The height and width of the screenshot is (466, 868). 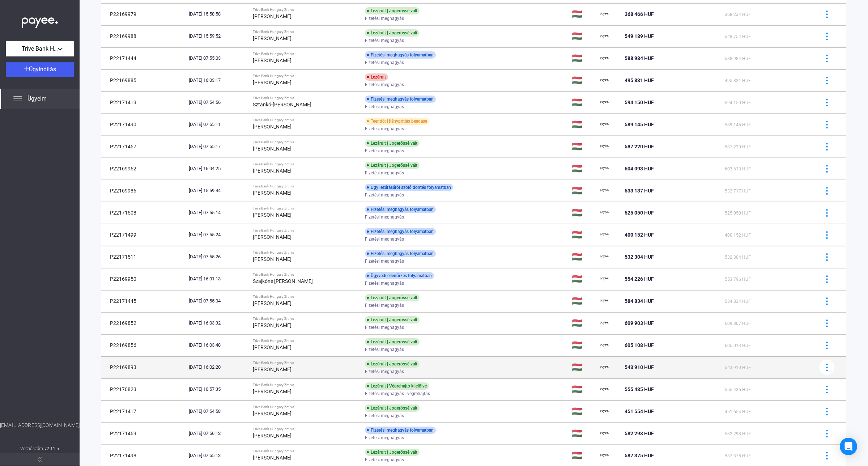 I want to click on div: Ügyvédi ellenőrzés folyamatban, so click(x=399, y=276).